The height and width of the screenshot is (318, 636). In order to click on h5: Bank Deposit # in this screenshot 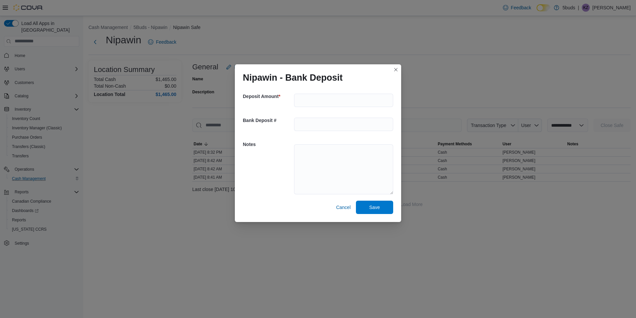, I will do `click(268, 120)`.